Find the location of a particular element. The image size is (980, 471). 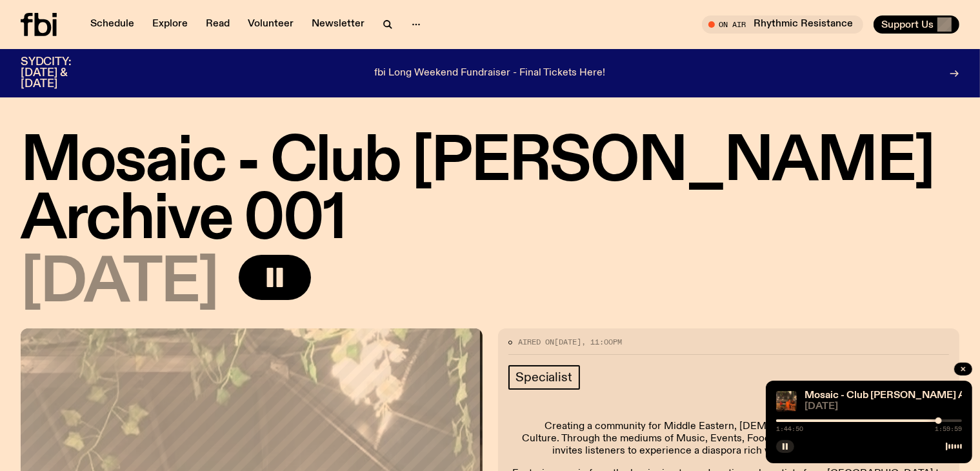

a: Read is located at coordinates (218, 25).